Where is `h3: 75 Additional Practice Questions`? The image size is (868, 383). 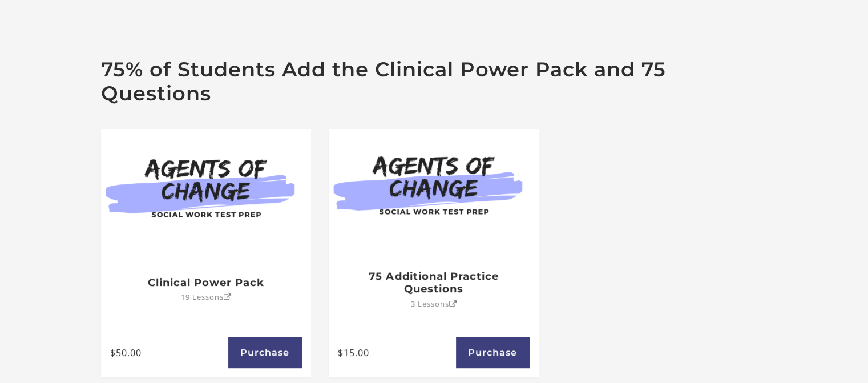
h3: 75 Additional Practice Questions is located at coordinates (433, 282).